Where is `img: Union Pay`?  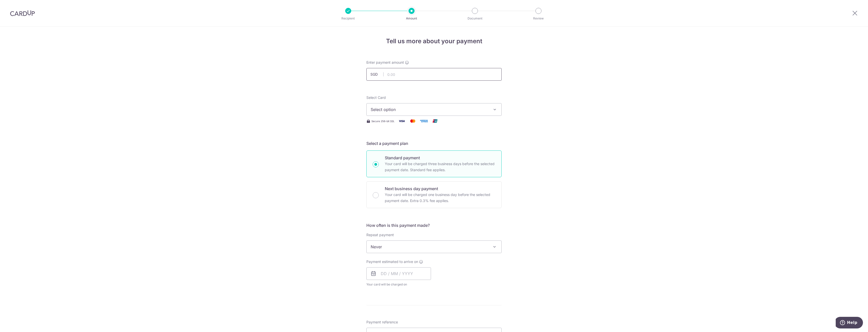
img: Union Pay is located at coordinates (435, 120).